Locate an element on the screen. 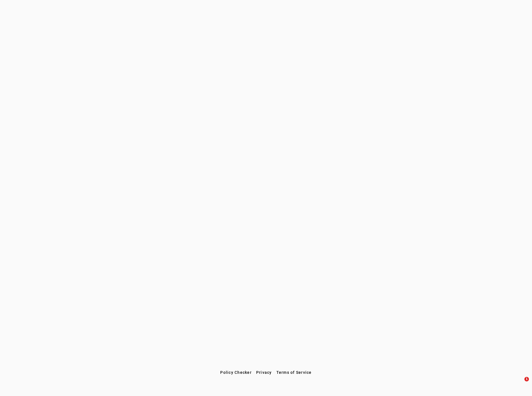 Image resolution: width=532 pixels, height=396 pixels. button: Policy Checker is located at coordinates (236, 373).